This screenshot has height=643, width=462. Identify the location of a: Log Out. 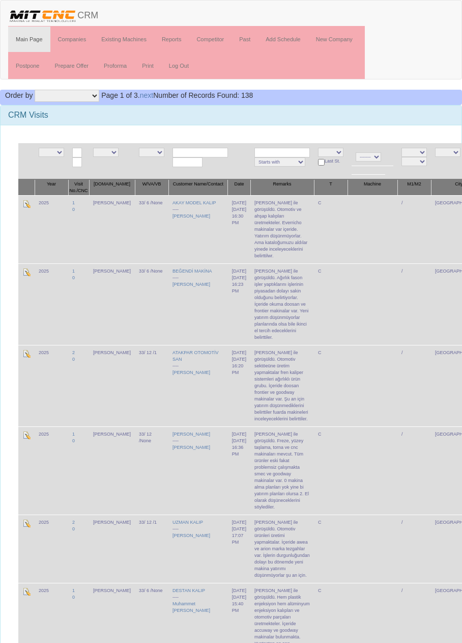
(179, 66).